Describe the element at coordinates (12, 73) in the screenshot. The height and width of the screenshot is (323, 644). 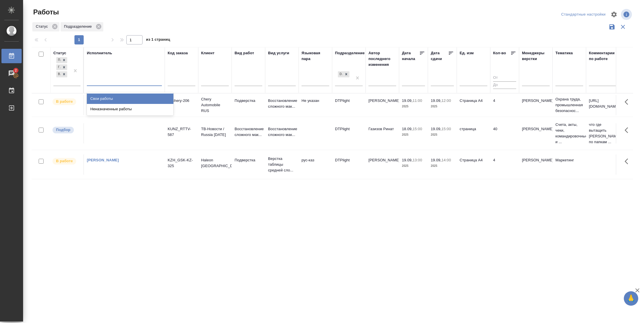
I see `a: 2` at that location.